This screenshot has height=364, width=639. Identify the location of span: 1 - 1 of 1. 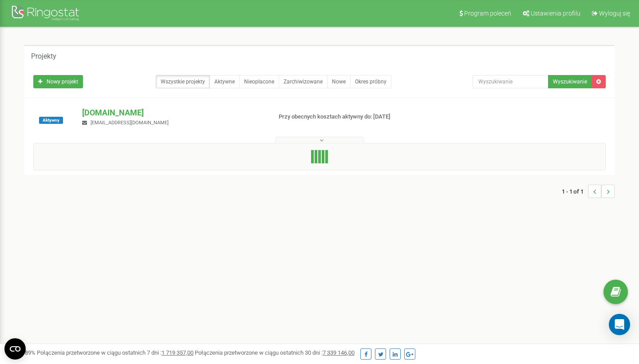
(575, 192).